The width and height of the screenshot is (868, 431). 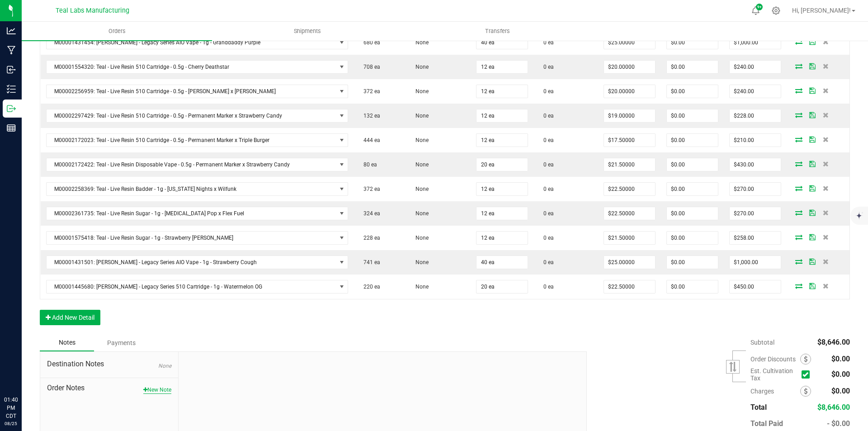 I want to click on span: M00002172023: Teal - Live Resin 510 Cartridge - 0.5g - Permanent Marker x Triple Burger, so click(x=191, y=140).